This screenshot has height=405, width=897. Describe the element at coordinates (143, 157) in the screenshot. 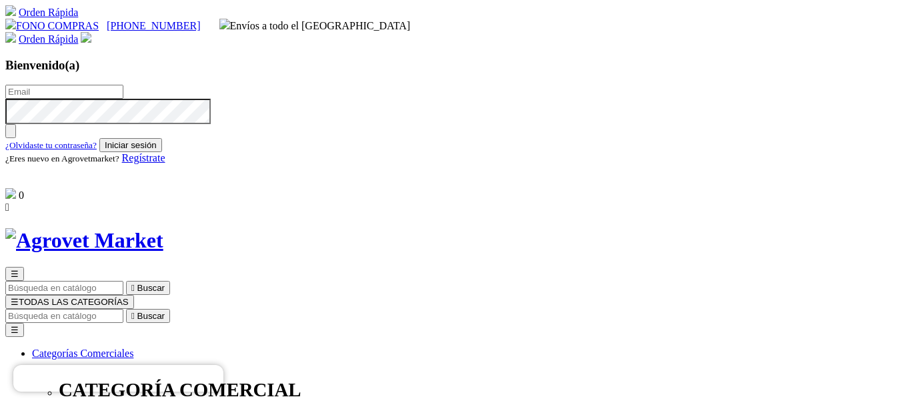

I see `a: Regístrate` at that location.